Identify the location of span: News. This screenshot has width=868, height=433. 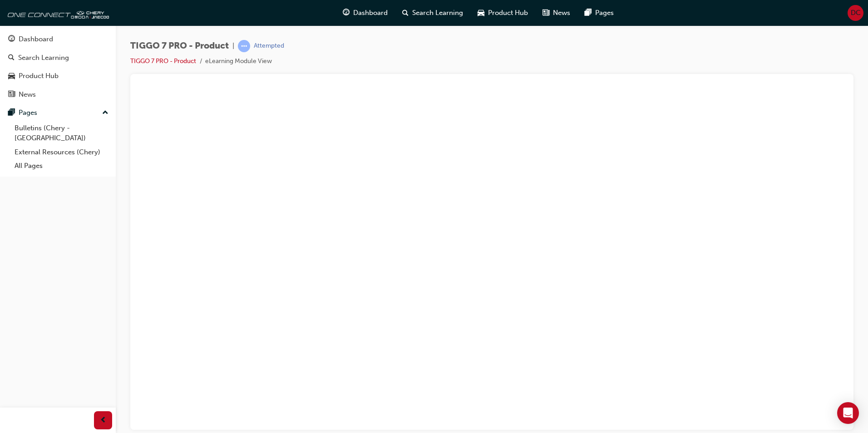
(562, 13).